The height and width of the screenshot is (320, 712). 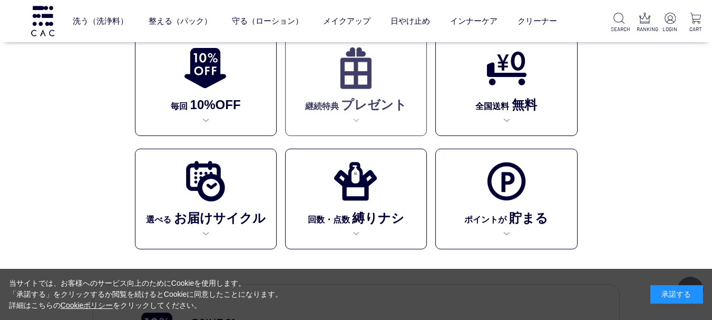 What do you see at coordinates (206, 199) in the screenshot?
I see `a: 選べるお届けサイクル 選べるお届けサイクル` at bounding box center [206, 199].